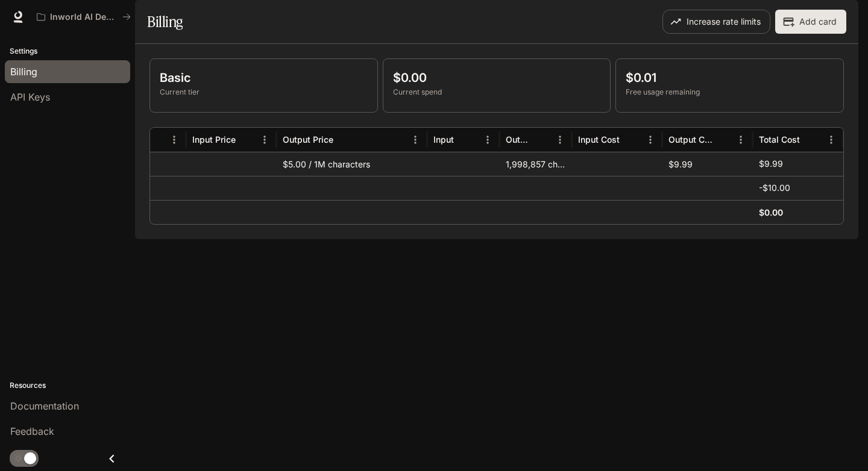 This screenshot has width=868, height=471. I want to click on div: Total Cost, so click(779, 139).